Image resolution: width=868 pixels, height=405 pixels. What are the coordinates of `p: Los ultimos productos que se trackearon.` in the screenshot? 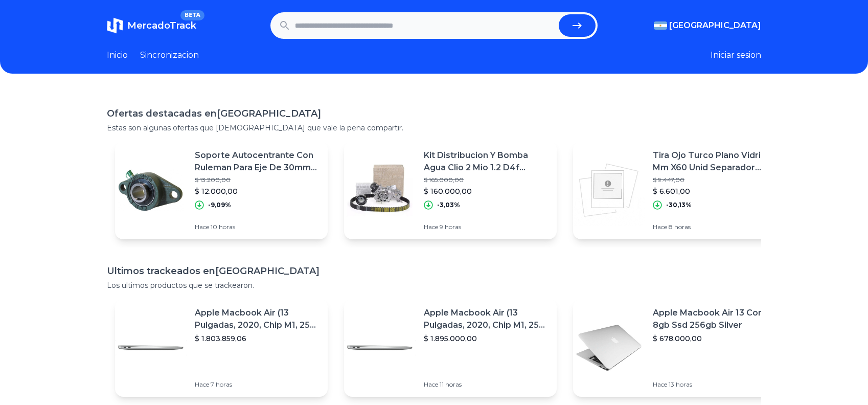 It's located at (434, 285).